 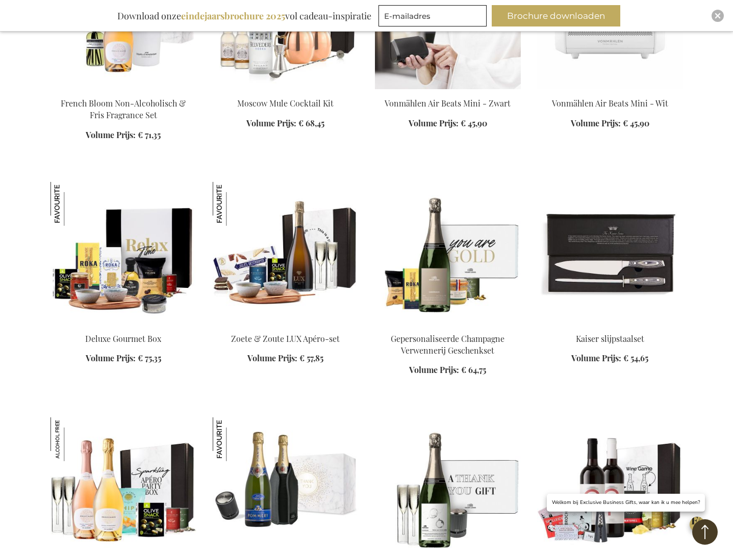 I want to click on img: Close, so click(x=718, y=15).